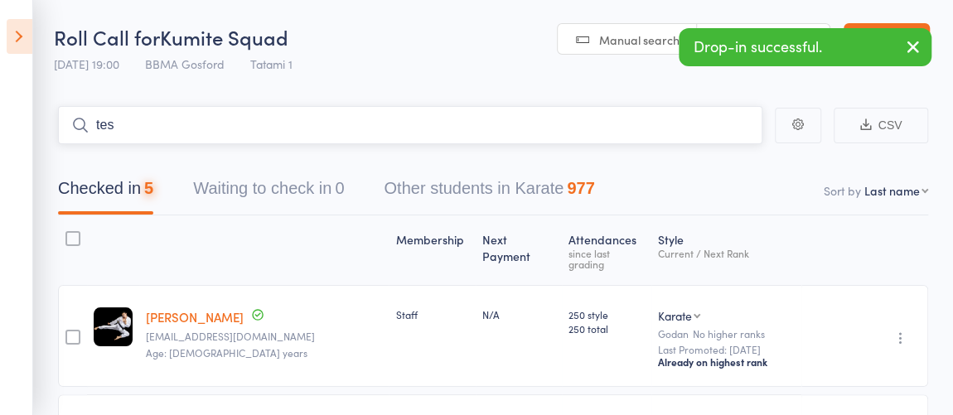 The width and height of the screenshot is (953, 415). Describe the element at coordinates (804, 47) in the screenshot. I see `div: Drop-in successful.` at that location.